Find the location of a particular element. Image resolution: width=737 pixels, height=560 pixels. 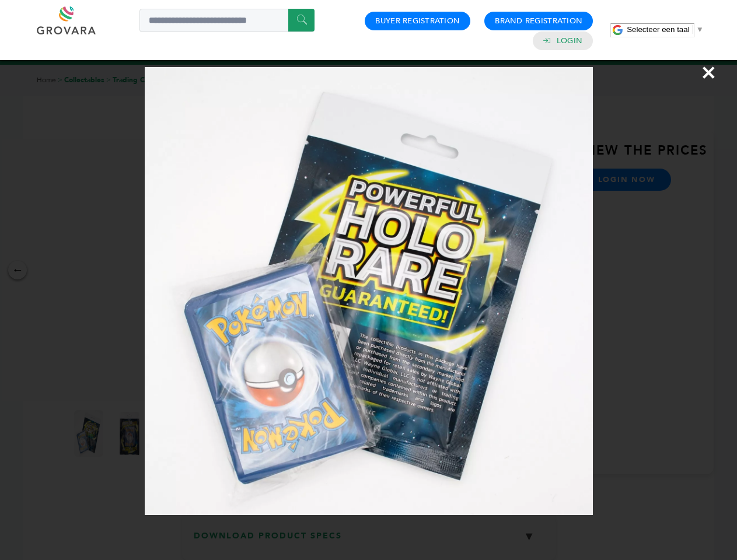

a: Selecteer een taal​ is located at coordinates (665, 29).